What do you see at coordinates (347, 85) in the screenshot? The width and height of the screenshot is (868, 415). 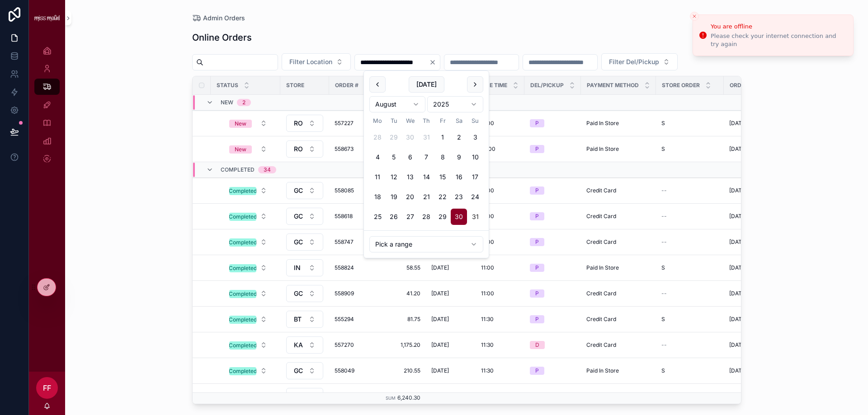 I see `span: Order #` at bounding box center [347, 85].